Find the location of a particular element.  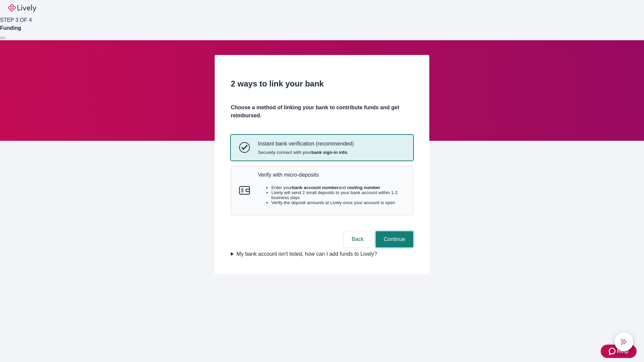

strong: bank account number is located at coordinates (315, 187).